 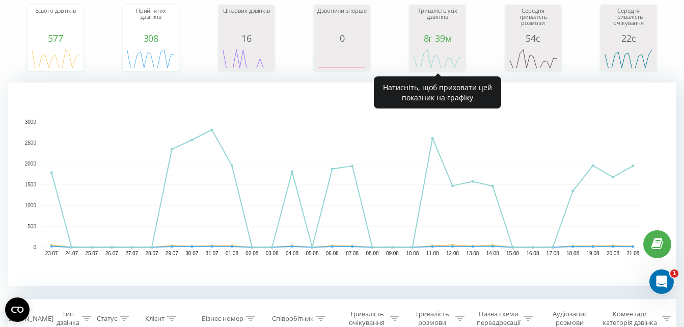 I want to click on text: 31.07, so click(x=212, y=253).